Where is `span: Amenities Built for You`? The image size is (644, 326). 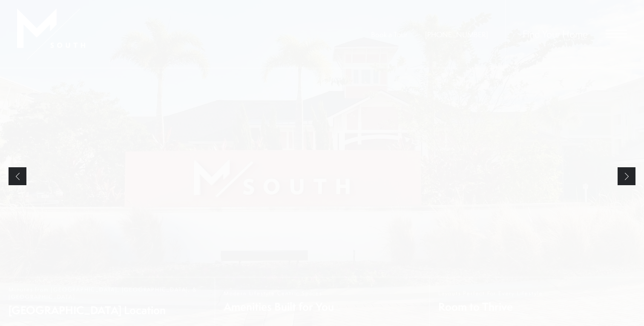
span: Amenities Built for You is located at coordinates (279, 307).